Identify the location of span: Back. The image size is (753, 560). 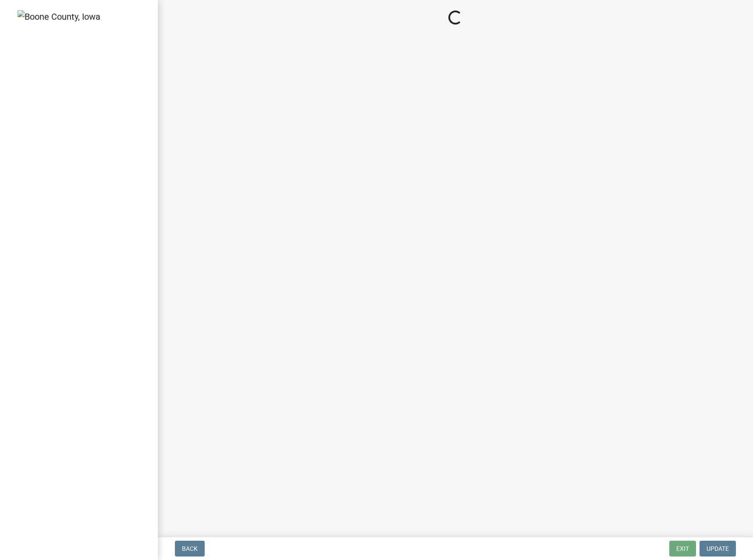
(189, 549).